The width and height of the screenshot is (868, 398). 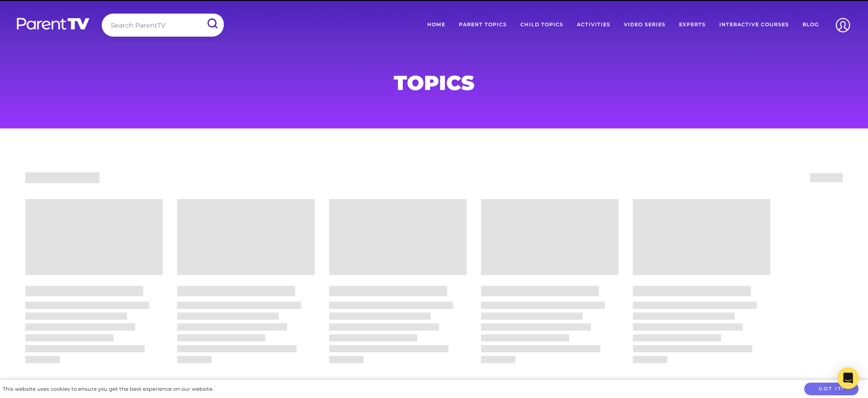 I want to click on div: Open Intercom Messenger, so click(x=848, y=378).